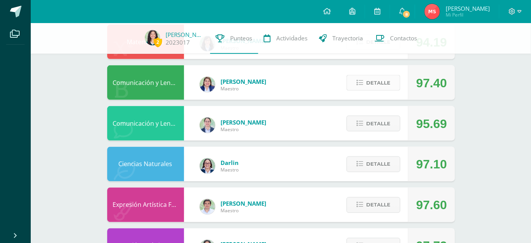 The height and width of the screenshot is (243, 531). I want to click on img: fb703a472bdb86d4ae91402b7cff009e.png, so click(432, 12).